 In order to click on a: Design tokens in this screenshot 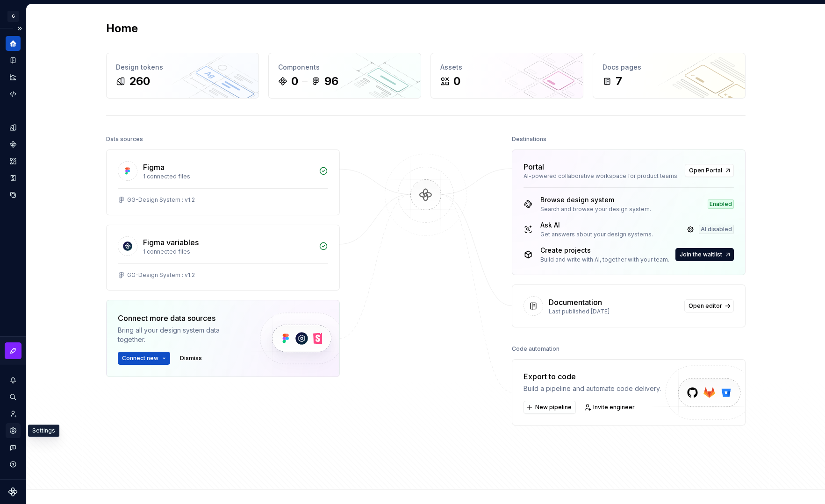, I will do `click(13, 128)`.